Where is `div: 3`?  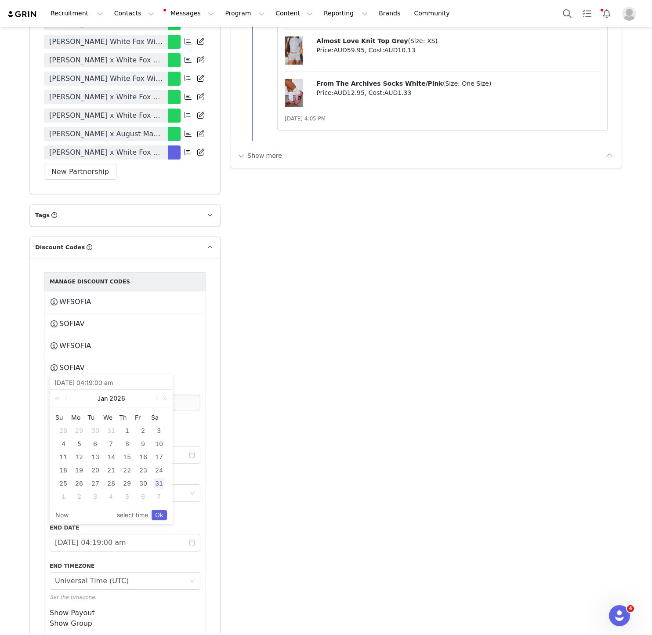
div: 3 is located at coordinates (159, 431).